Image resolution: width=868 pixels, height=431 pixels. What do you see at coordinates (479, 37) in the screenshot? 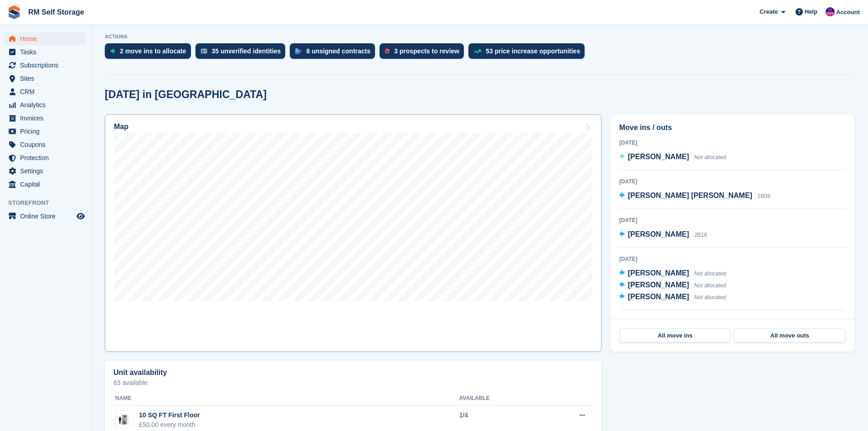
I see `p: ACTIONS` at bounding box center [479, 37].